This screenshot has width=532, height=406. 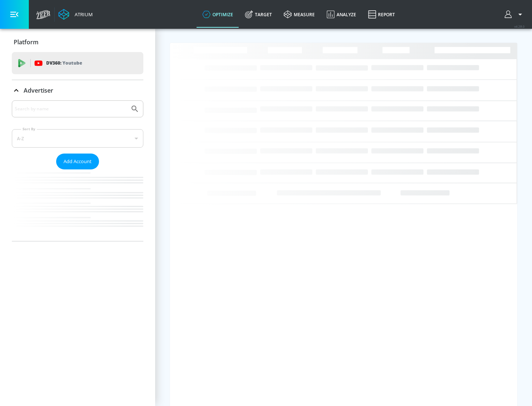 What do you see at coordinates (77, 161) in the screenshot?
I see `button: Add Account` at bounding box center [77, 161].